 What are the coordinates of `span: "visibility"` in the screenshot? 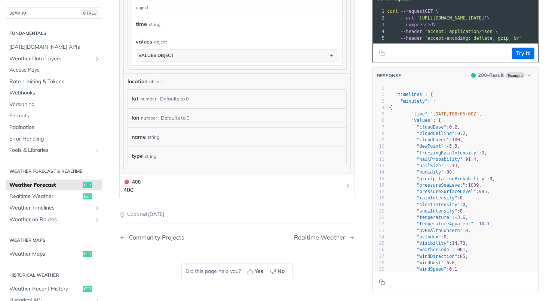 It's located at (433, 243).